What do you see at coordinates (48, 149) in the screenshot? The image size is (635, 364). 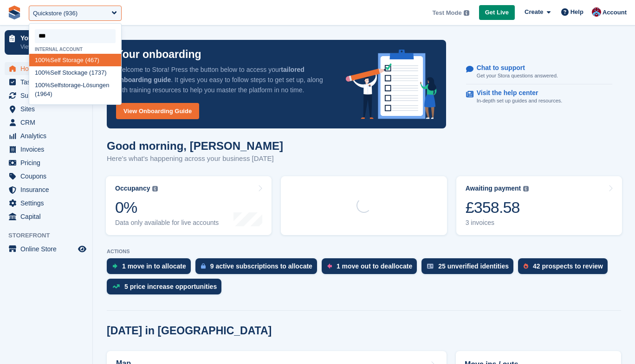 I see `span: Invoices` at bounding box center [48, 149].